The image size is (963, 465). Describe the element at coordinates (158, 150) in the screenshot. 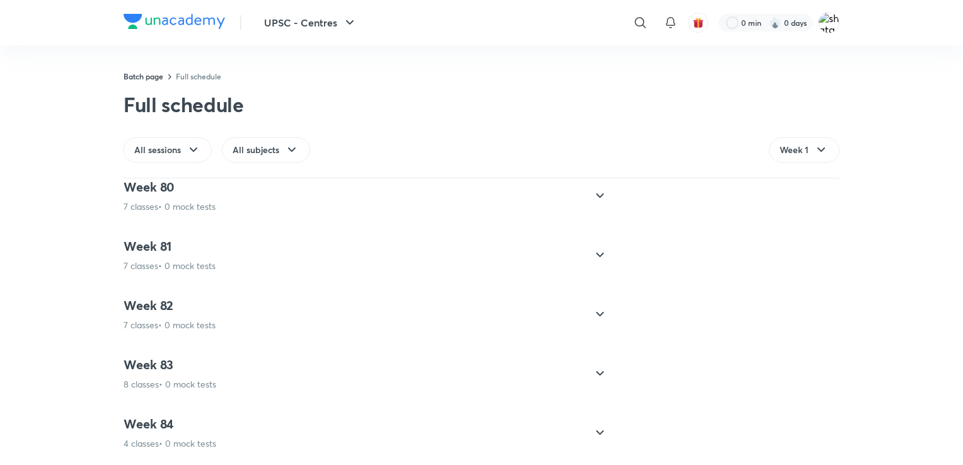

I see `span: All sessions` at that location.